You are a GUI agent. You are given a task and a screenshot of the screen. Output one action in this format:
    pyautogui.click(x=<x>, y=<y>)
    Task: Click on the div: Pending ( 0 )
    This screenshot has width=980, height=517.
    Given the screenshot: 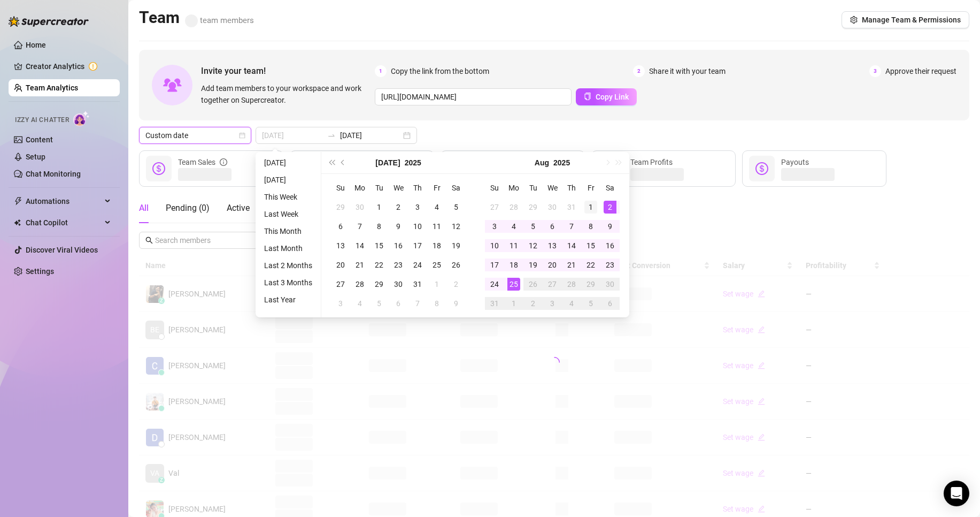 What is the action you would take?
    pyautogui.click(x=188, y=208)
    